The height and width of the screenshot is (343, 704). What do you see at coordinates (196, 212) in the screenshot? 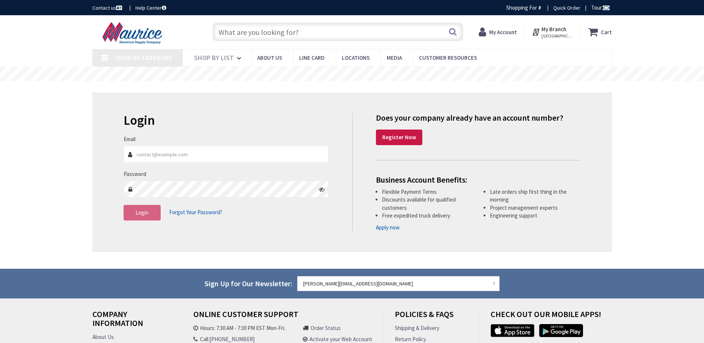
I see `a: Forgot Your Password?` at bounding box center [196, 212].